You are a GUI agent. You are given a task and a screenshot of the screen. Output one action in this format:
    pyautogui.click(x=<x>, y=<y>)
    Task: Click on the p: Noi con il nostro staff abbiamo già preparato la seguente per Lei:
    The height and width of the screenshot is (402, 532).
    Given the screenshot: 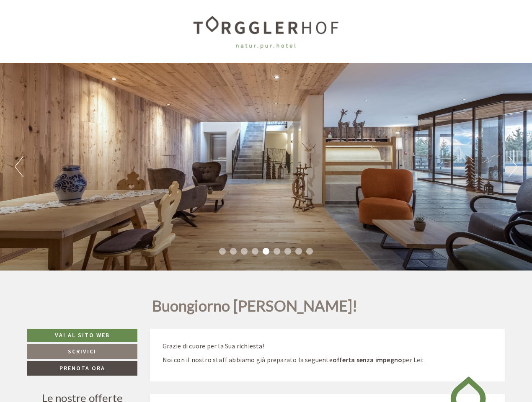 What is the action you would take?
    pyautogui.click(x=328, y=360)
    